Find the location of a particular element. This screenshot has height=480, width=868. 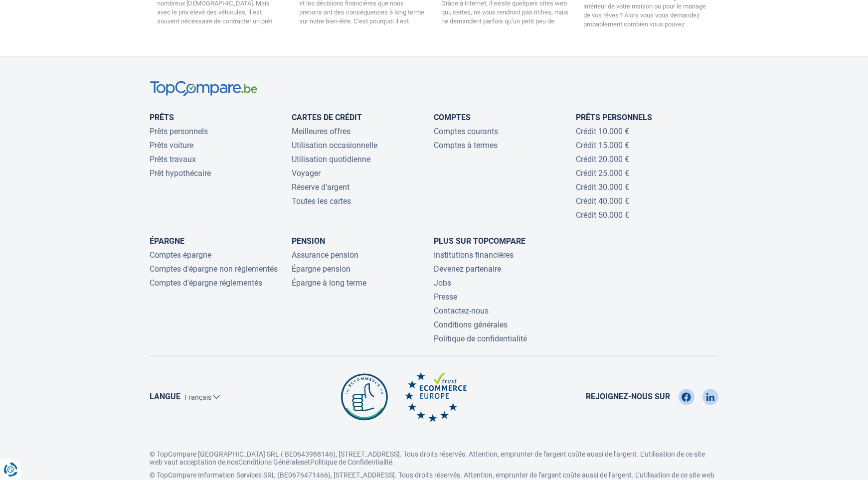

a: Cartes de Crédit is located at coordinates (327, 118).